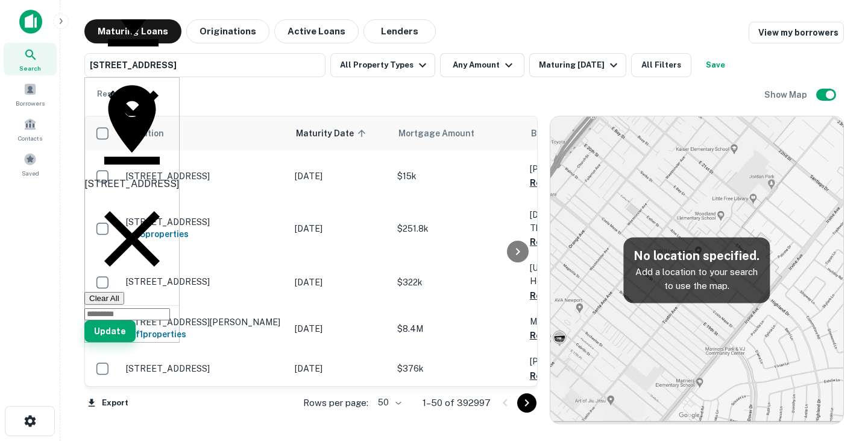 The width and height of the screenshot is (868, 441). I want to click on img: capitalize-icon.png, so click(31, 22).